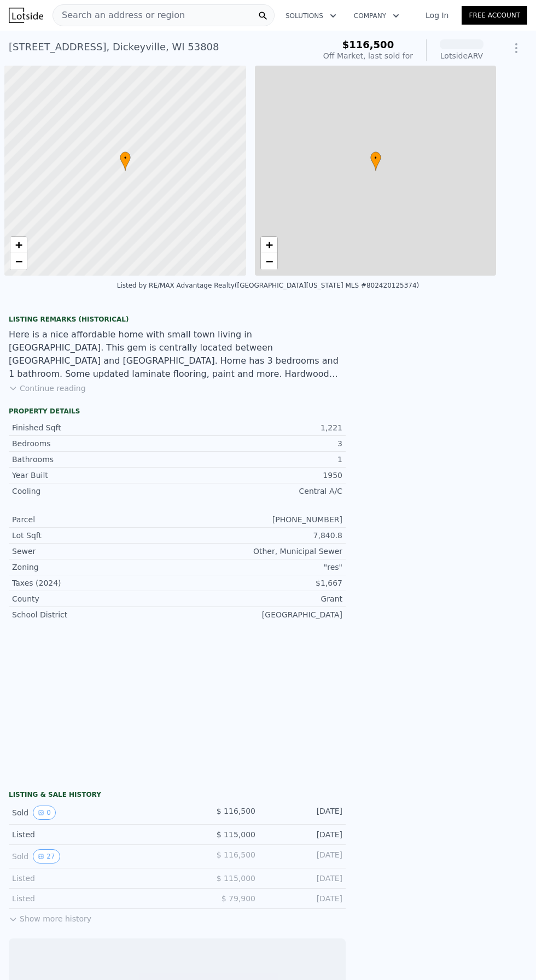 This screenshot has width=536, height=980. I want to click on a: Free Account, so click(495, 16).